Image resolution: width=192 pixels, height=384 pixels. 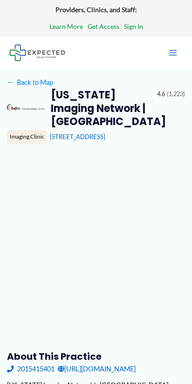 What do you see at coordinates (161, 94) in the screenshot?
I see `span: 4.6` at bounding box center [161, 94].